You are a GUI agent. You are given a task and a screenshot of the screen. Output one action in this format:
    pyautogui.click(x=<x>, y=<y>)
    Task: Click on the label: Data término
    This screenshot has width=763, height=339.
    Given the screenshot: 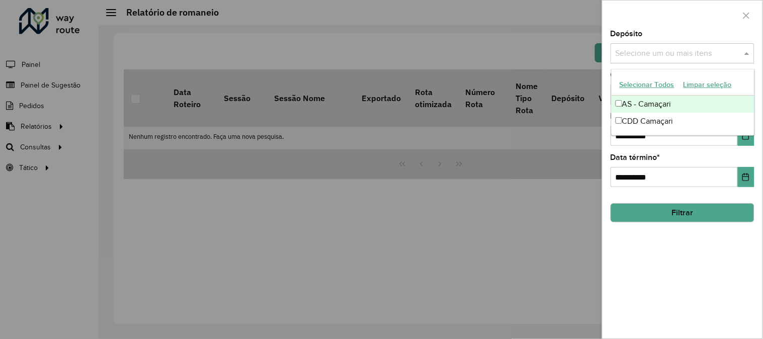 What is the action you would take?
    pyautogui.click(x=635, y=157)
    